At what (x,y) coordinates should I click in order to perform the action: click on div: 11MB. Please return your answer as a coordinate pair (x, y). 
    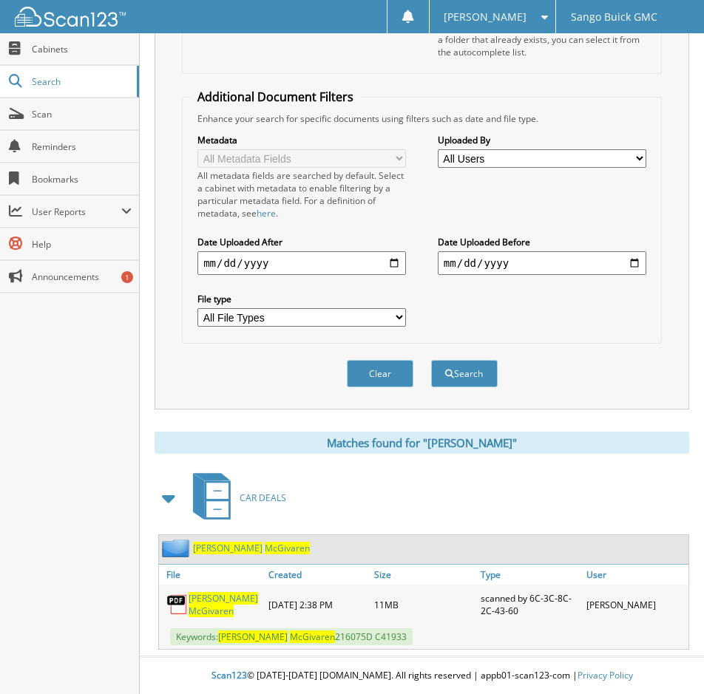
    Looking at the image, I should click on (423, 605).